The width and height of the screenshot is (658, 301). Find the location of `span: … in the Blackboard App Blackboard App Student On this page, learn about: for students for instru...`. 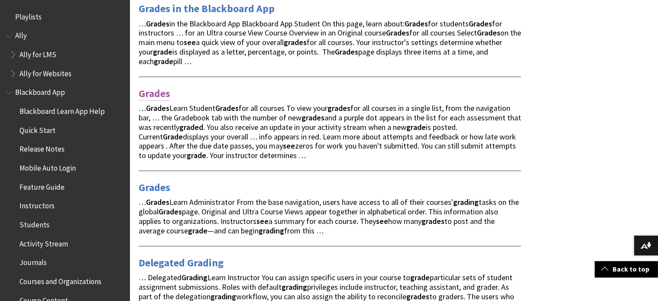

span: … in the Blackboard App Blackboard App Student On this page, learn about: for students for instru... is located at coordinates (330, 42).